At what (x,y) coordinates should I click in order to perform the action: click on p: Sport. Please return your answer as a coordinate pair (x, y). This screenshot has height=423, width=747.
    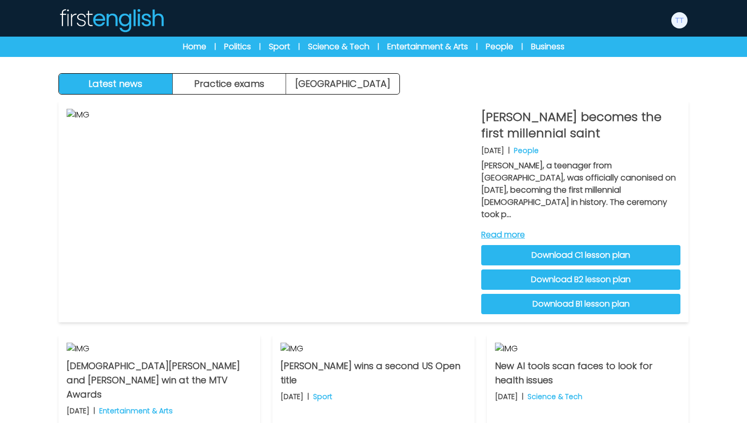
    Looking at the image, I should click on (323, 396).